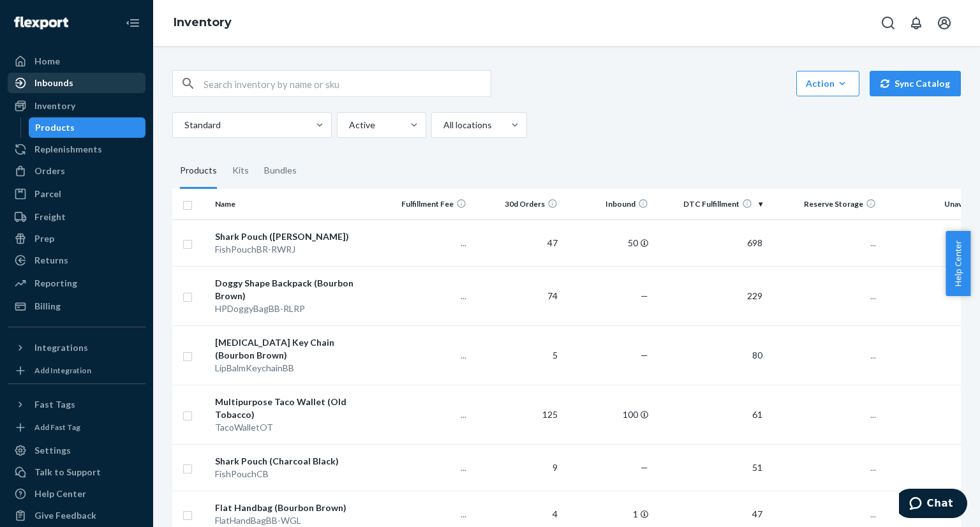 The height and width of the screenshot is (527, 980). What do you see at coordinates (133, 23) in the screenshot?
I see `button: Close Navigation` at bounding box center [133, 23].